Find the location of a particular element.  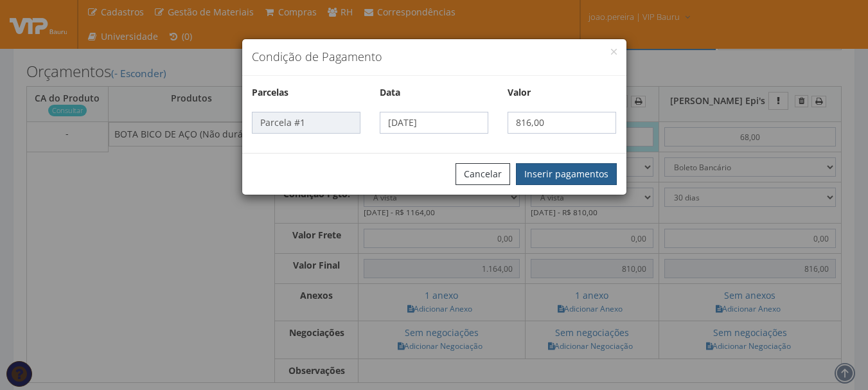

label: Valor is located at coordinates (519, 93).